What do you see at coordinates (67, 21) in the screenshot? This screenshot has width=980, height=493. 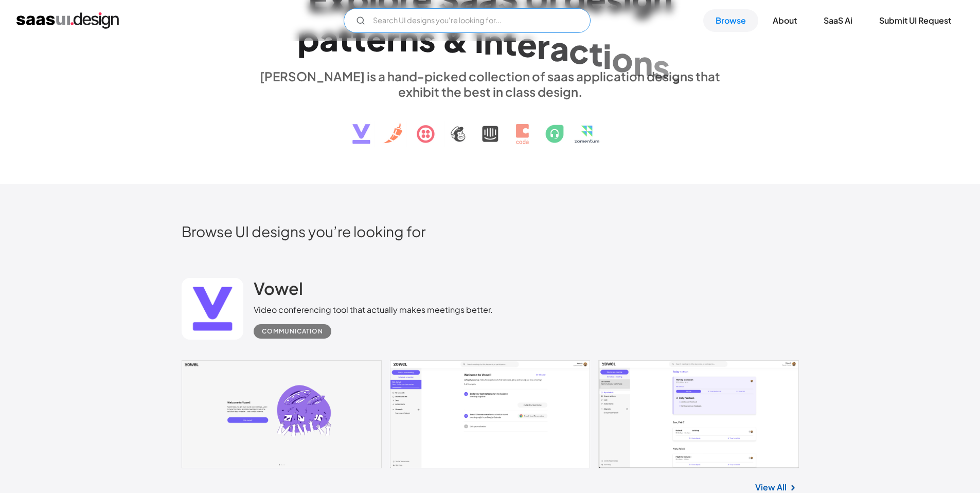 I see `a: home` at bounding box center [67, 21].